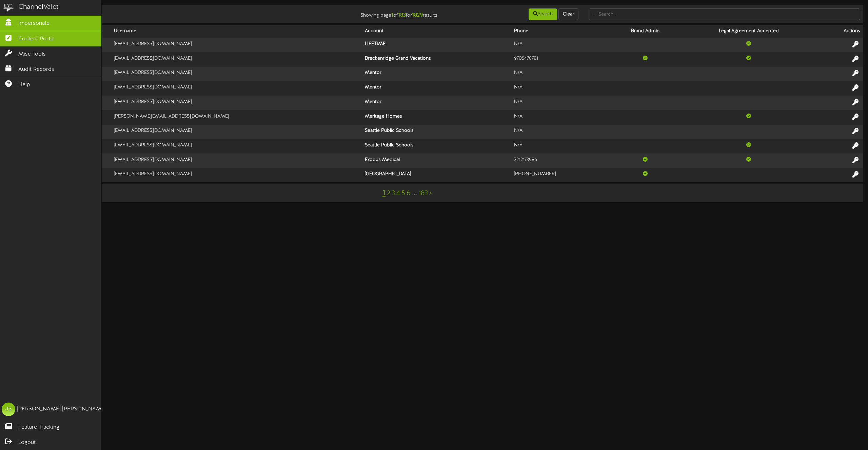 This screenshot has height=450, width=868. Describe the element at coordinates (560, 161) in the screenshot. I see `td: 3212173986` at that location.